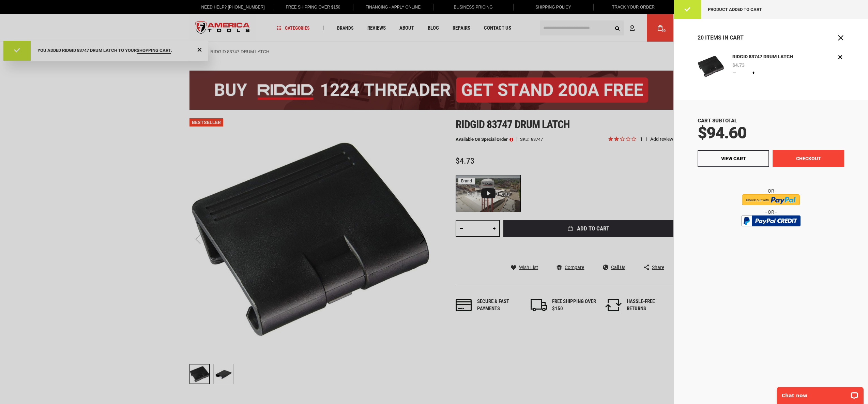 The width and height of the screenshot is (868, 404). I want to click on button: Close, so click(841, 38).